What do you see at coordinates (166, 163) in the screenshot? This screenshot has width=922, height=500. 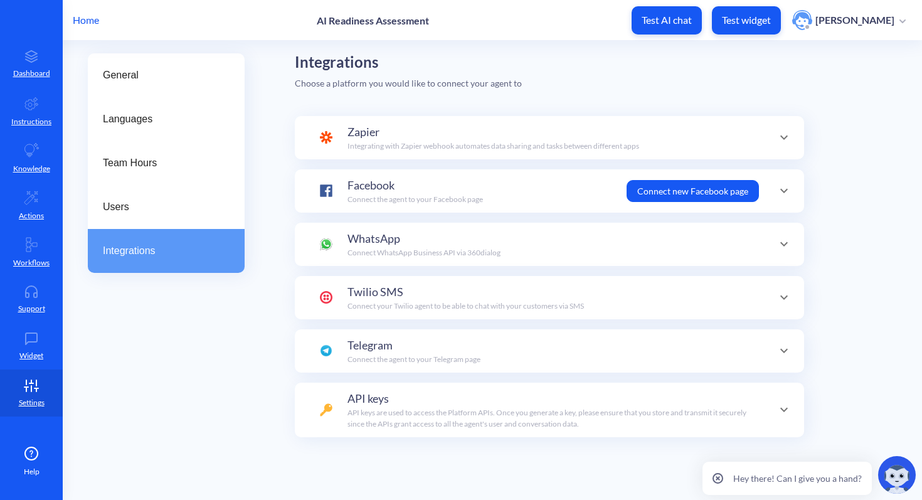 I see `a: Team Hours` at bounding box center [166, 163].